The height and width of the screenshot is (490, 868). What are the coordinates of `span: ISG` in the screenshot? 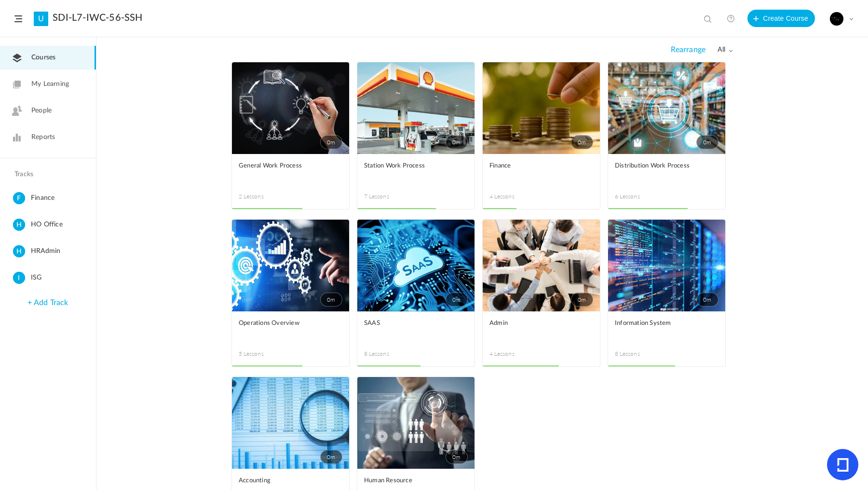 It's located at (61, 277).